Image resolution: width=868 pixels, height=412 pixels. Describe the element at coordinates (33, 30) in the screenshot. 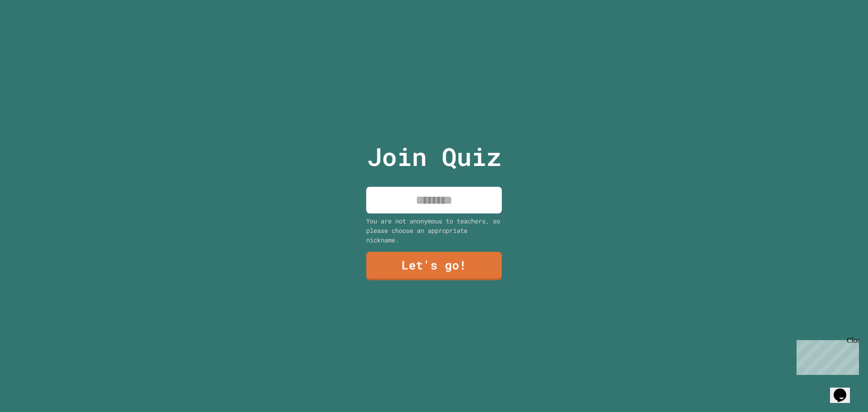

I see `div: Chat with us now!Close` at that location.